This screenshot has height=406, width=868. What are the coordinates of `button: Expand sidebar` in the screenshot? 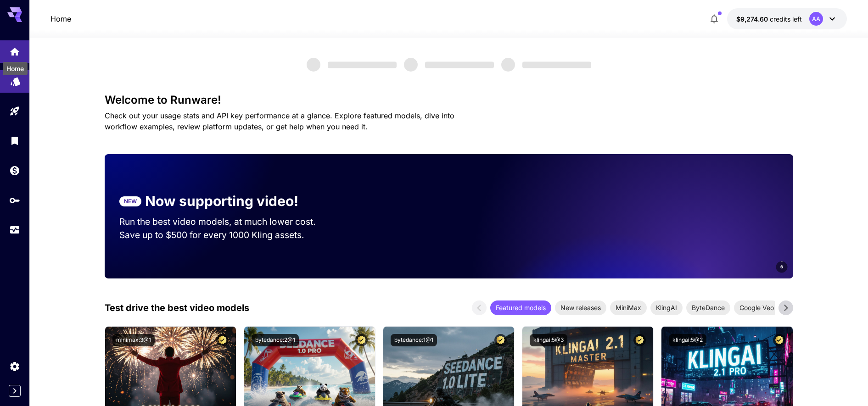 It's located at (14, 391).